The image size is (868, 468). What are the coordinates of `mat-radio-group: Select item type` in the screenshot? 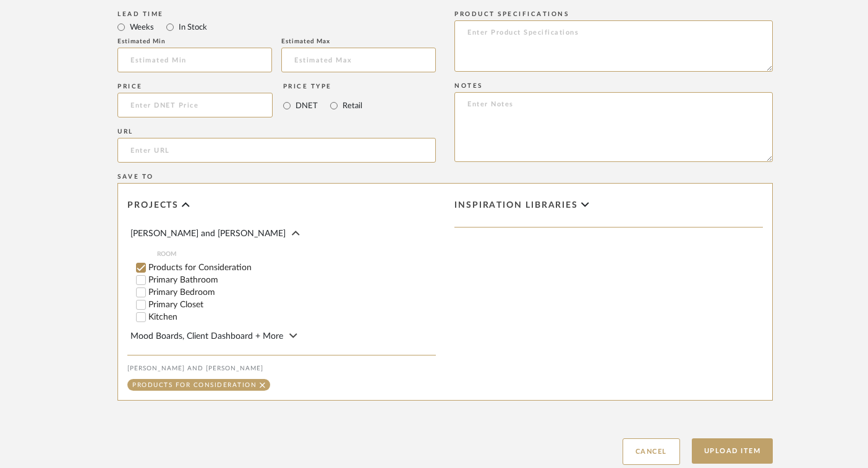 It's located at (277, 26).